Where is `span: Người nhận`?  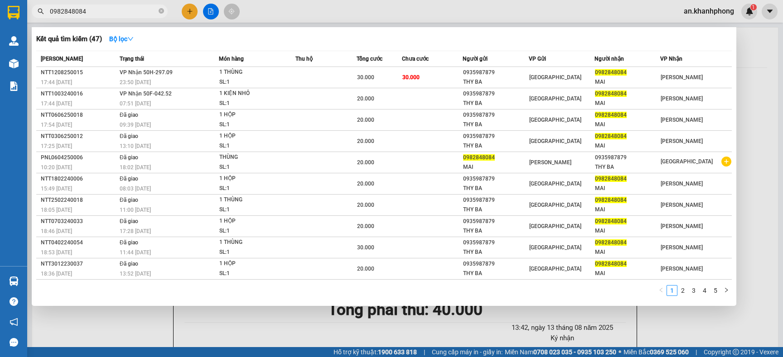 span: Người nhận is located at coordinates (609, 59).